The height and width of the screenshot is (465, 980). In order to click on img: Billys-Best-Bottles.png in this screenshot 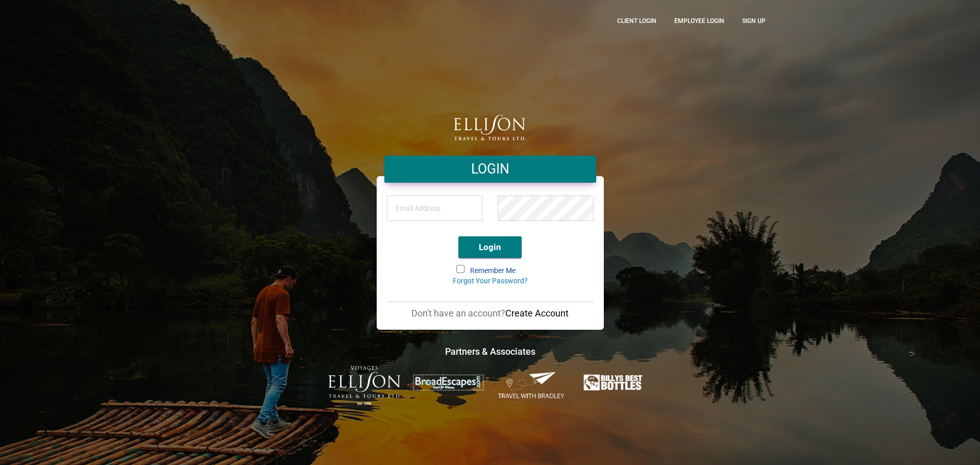, I will do `click(615, 382)`.